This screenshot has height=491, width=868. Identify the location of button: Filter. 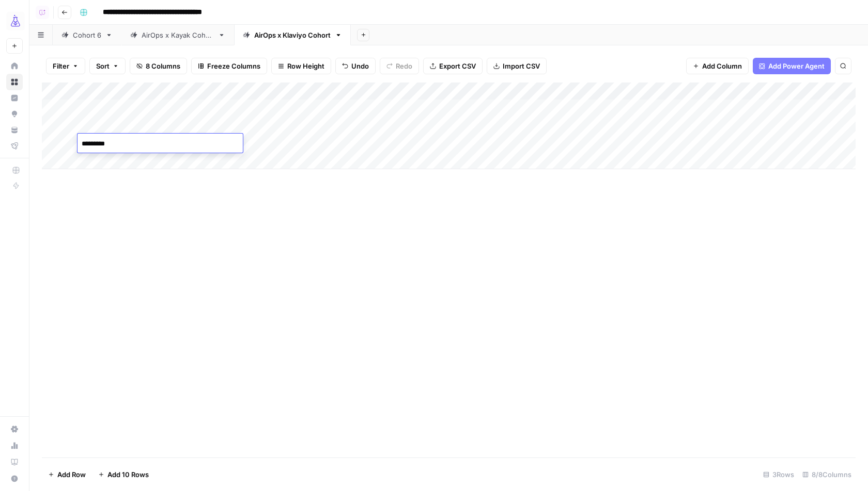
(66, 66).